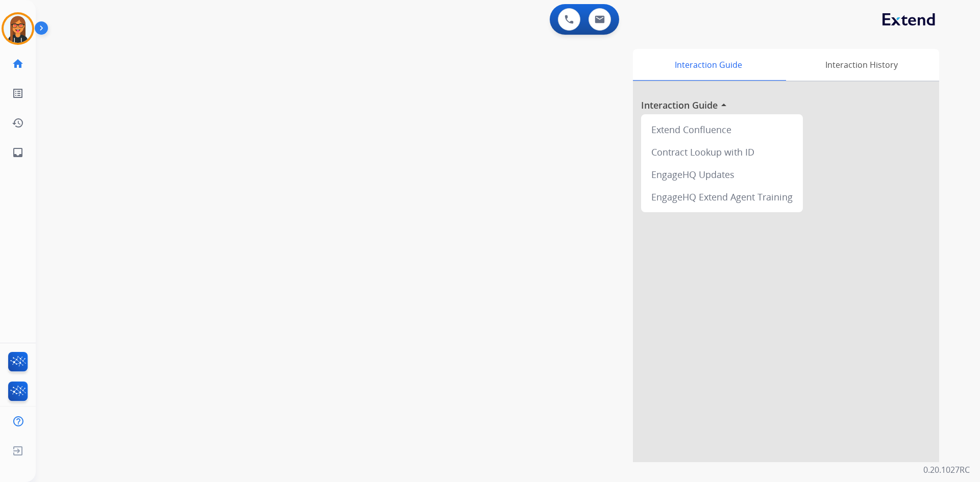 The height and width of the screenshot is (482, 980). Describe the element at coordinates (708, 65) in the screenshot. I see `div: Interaction Guide` at that location.